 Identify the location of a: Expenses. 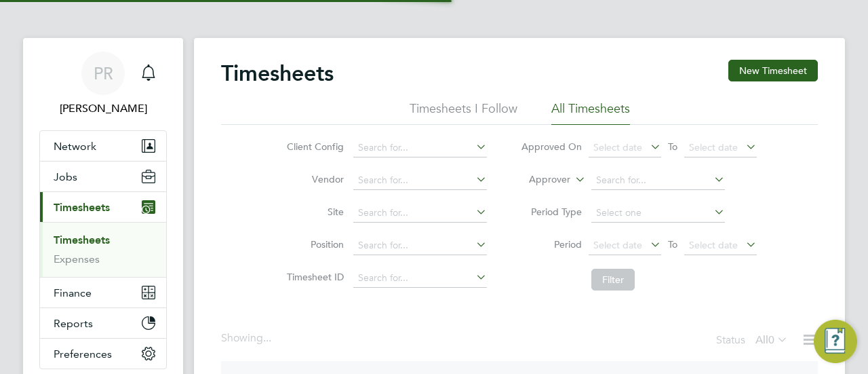
(77, 259).